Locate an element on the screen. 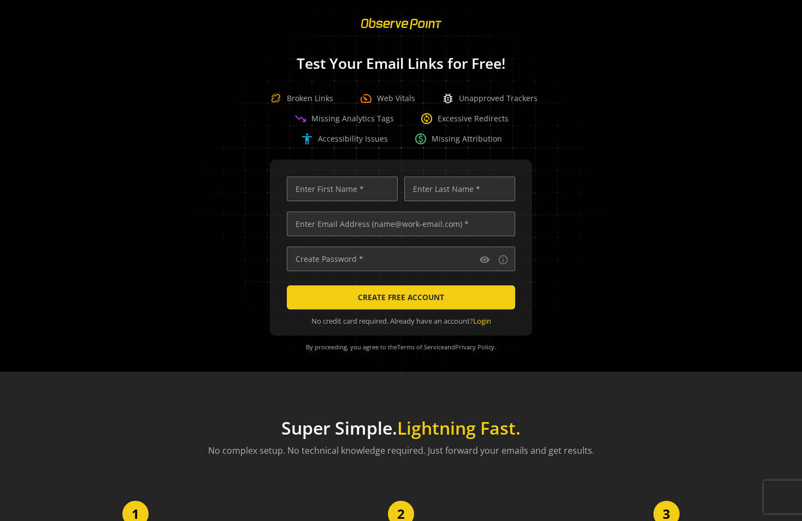  div: Accessibility Issues is located at coordinates (344, 139).